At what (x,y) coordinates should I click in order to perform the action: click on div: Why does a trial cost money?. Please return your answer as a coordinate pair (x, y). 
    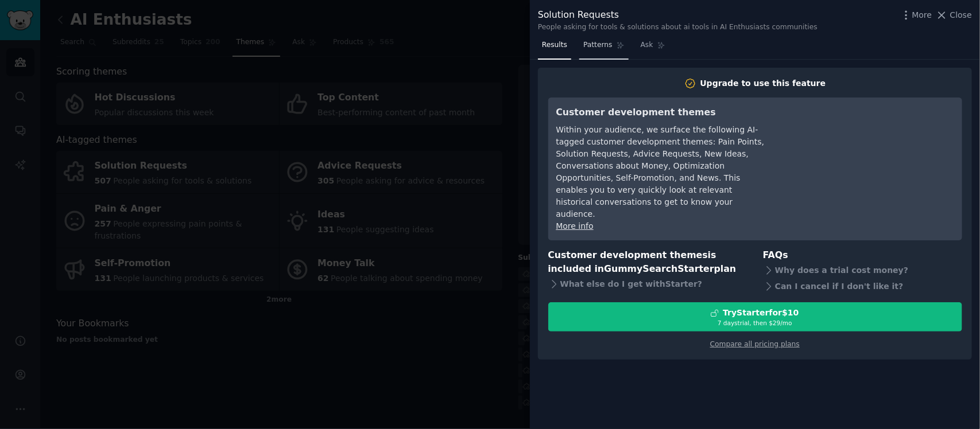
    Looking at the image, I should click on (862, 270).